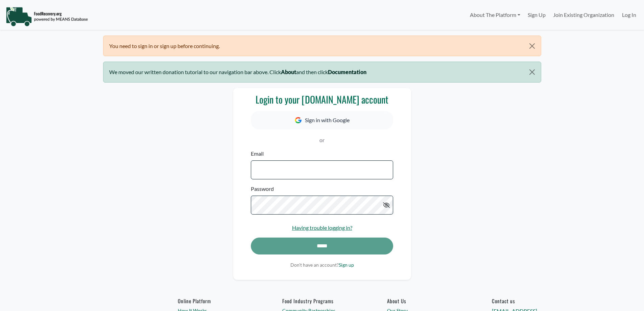 The height and width of the screenshot is (311, 644). I want to click on img: NavigationLogo_FoodRecovery-91c16205cd0af1ed486a0f1a7774a6544ea792ac00100771e7dd3ec7c0e58e41.png, so click(47, 17).